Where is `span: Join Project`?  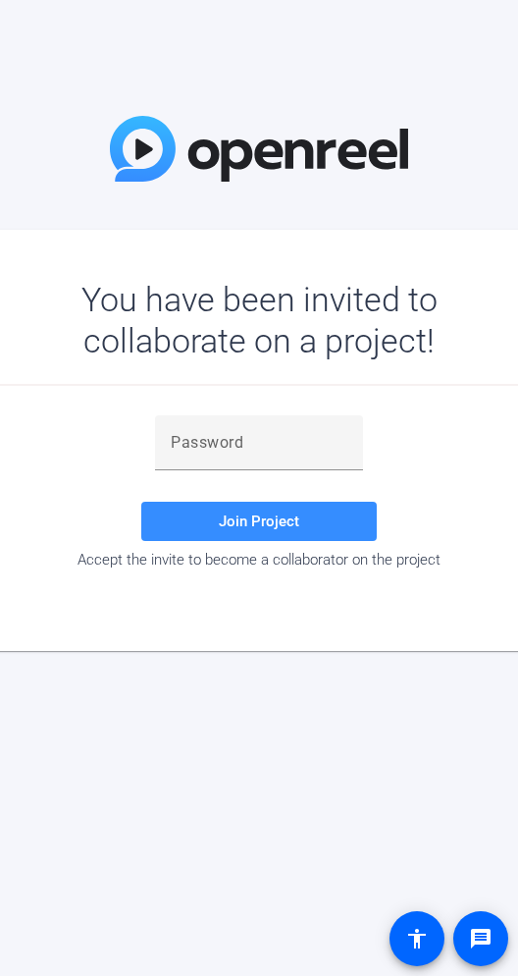
span: Join Project is located at coordinates (259, 521).